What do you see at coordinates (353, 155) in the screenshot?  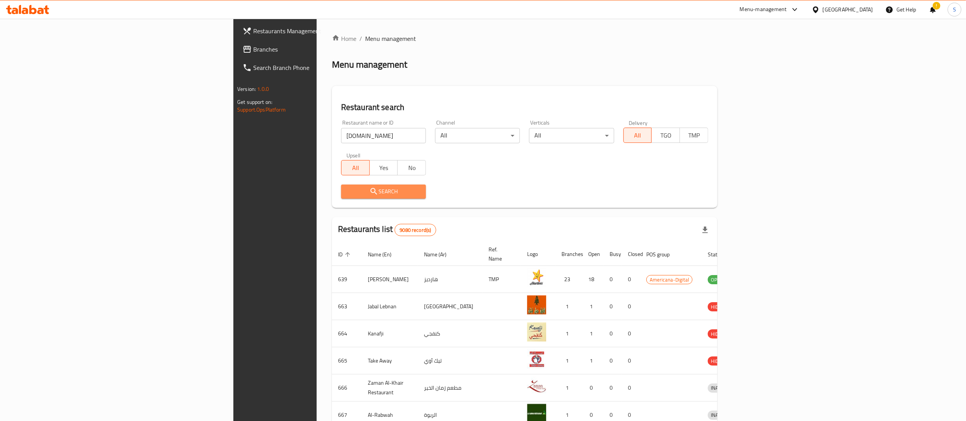 I see `label: Upsell` at bounding box center [353, 155].